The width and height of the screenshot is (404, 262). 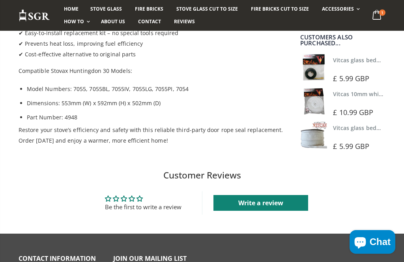 What do you see at coordinates (143, 199) in the screenshot?
I see `div: Average rating is 0.00 stars` at bounding box center [143, 199].